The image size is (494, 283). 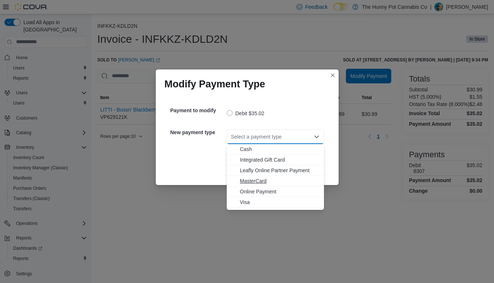 What do you see at coordinates (333, 75) in the screenshot?
I see `button: Closes this modal window` at bounding box center [333, 75].